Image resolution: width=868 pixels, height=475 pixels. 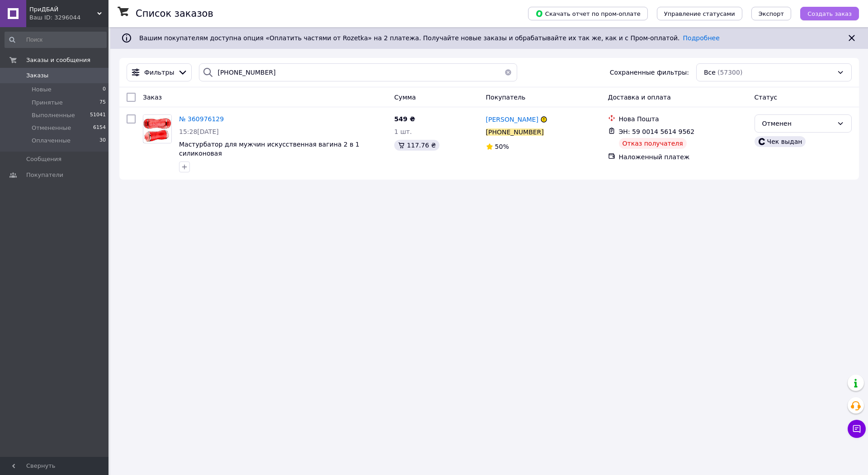 I want to click on a: Создать заказ, so click(x=825, y=13).